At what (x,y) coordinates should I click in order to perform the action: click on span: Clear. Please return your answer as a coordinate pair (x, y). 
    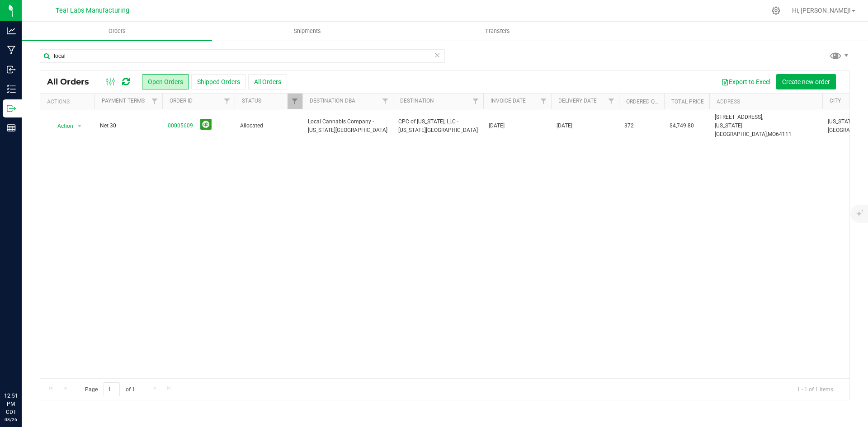
    Looking at the image, I should click on (437, 55).